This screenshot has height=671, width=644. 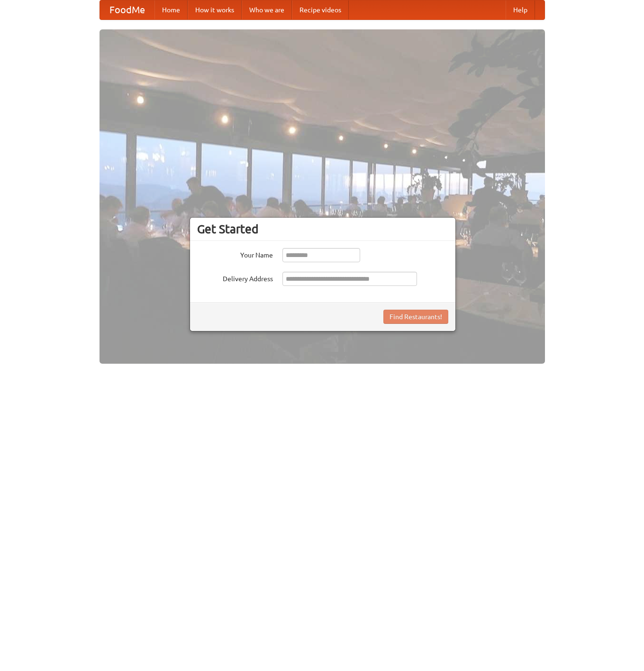 What do you see at coordinates (171, 10) in the screenshot?
I see `a: Home` at bounding box center [171, 10].